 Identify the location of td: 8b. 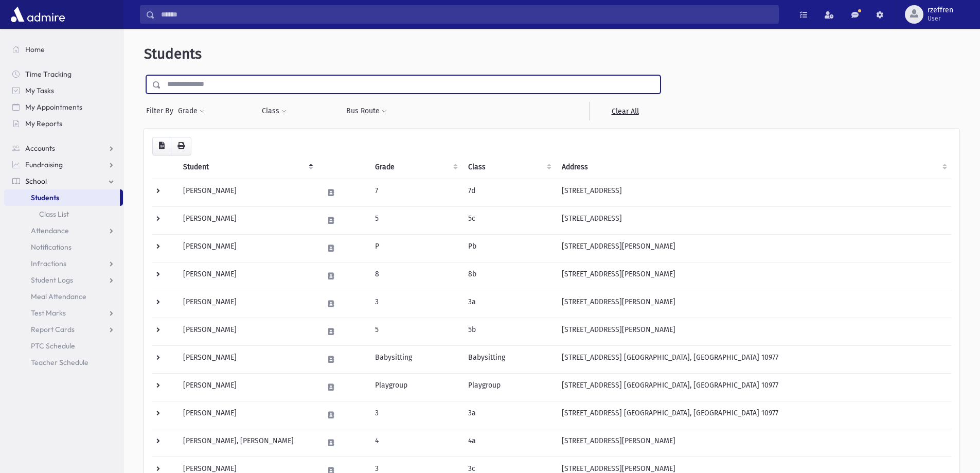
(508, 276).